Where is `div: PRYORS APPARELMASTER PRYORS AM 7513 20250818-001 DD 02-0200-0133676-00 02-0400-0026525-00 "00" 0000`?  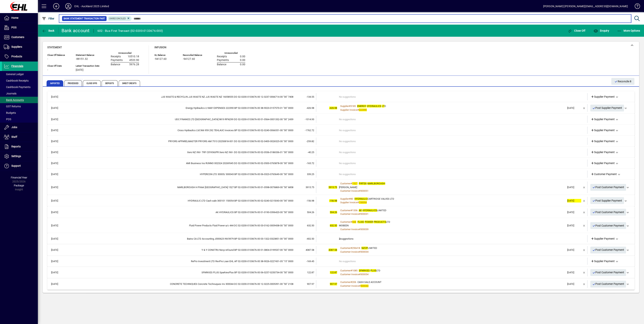
div: PRYORS APPARELMASTER PRYORS AM 7513 20250818-001 DD 02-0200-0133676-00 02-0400-0026525-00 "00" 0000 is located at coordinates (180, 141).